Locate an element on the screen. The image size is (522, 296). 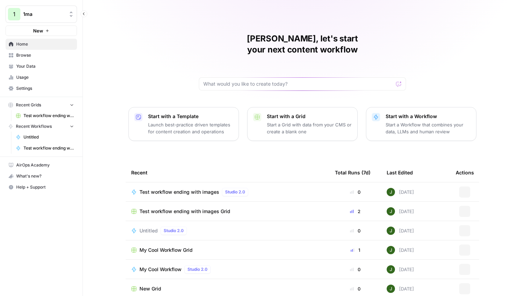
p: Start with a Grid is located at coordinates (310, 116).